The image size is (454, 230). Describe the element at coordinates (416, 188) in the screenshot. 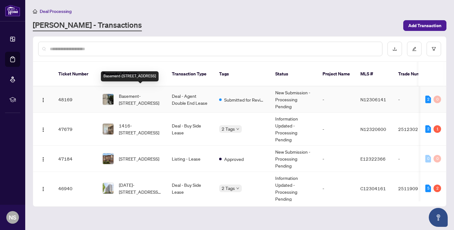

I see `td: 2511909` at that location.